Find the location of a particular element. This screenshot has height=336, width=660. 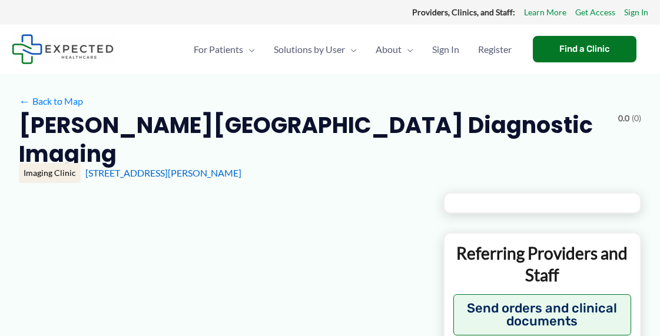

strong: Providers, Clinics, and Staff: is located at coordinates (463, 12).